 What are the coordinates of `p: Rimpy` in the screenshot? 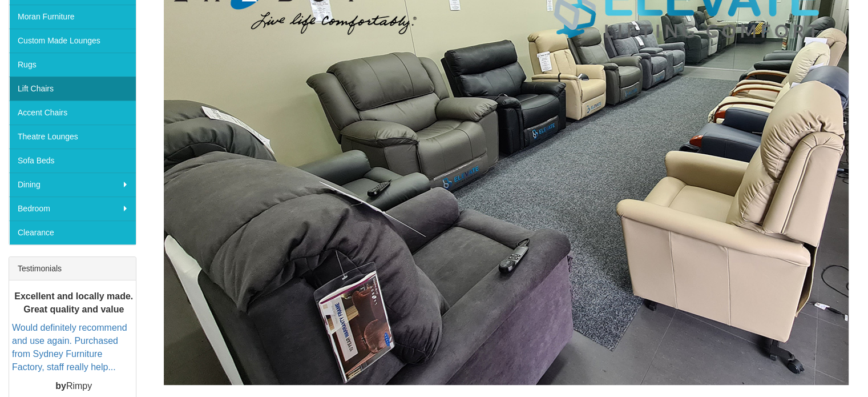 It's located at (74, 386).